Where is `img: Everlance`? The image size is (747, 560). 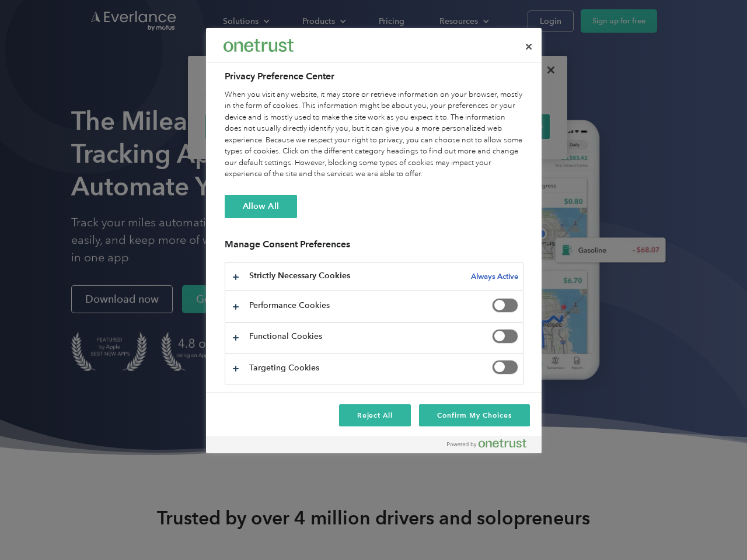 img: Everlance is located at coordinates (258, 45).